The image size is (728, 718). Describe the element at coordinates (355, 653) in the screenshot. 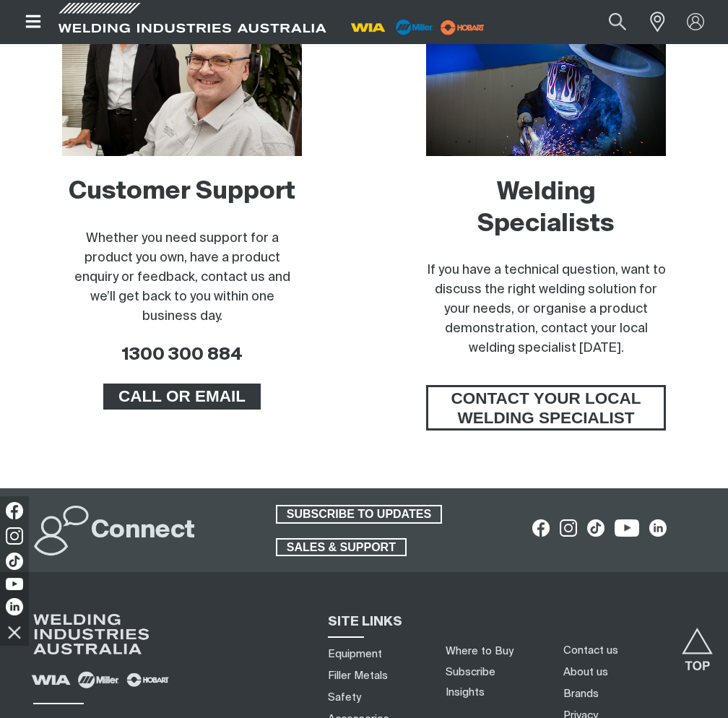

I see `a: Equipment` at that location.